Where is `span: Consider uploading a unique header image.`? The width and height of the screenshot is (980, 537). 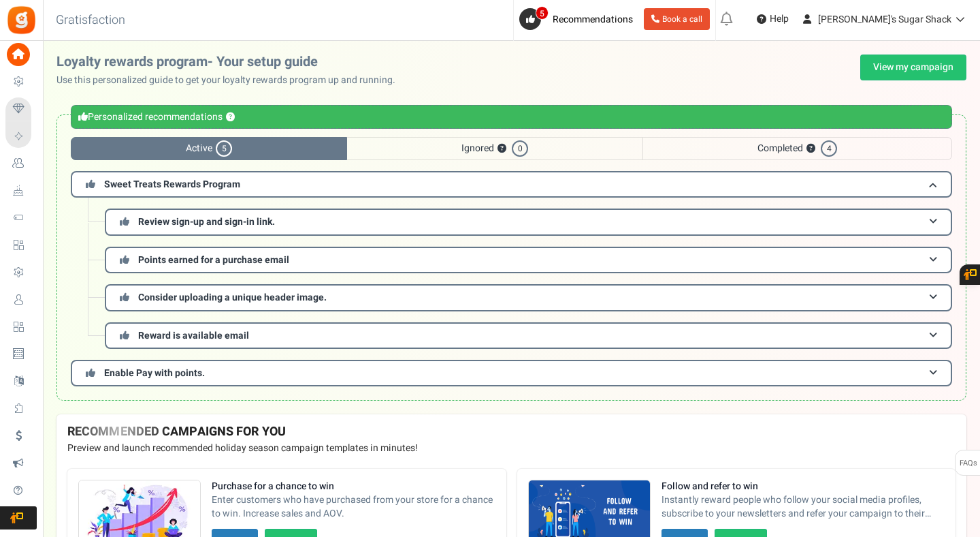 span: Consider uploading a unique header image. is located at coordinates (232, 297).